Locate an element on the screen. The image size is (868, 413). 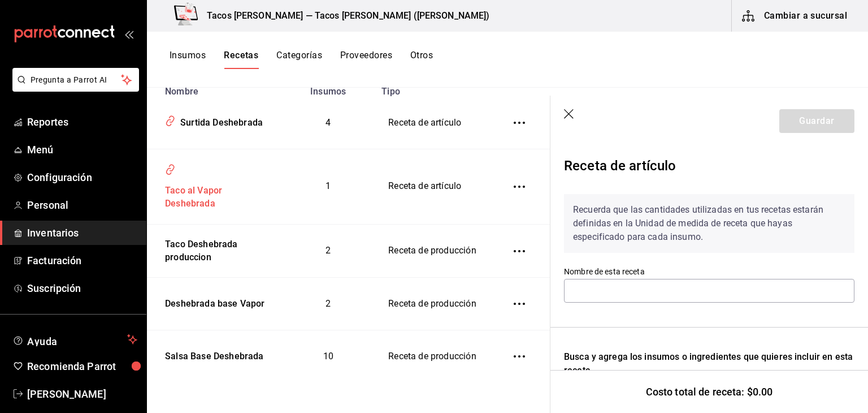
span: Pregunta a Parrot AI is located at coordinates (76, 79).